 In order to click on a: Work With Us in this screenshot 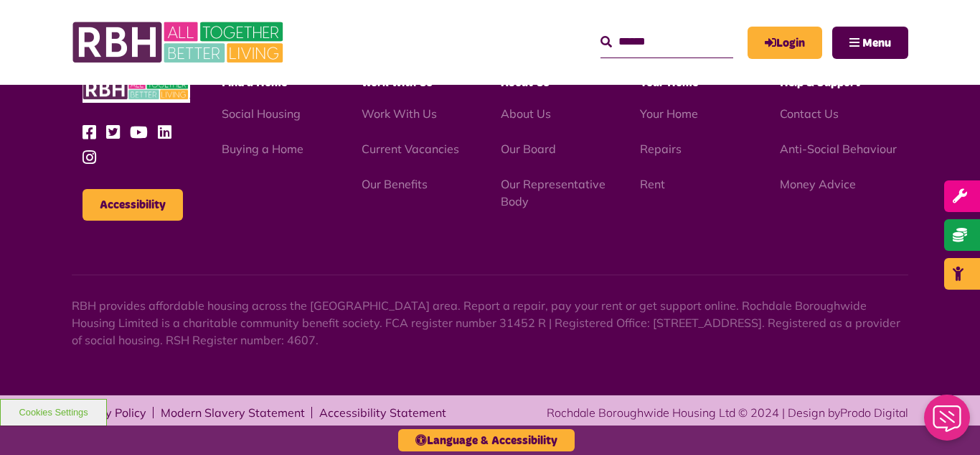, I will do `click(399, 113)`.